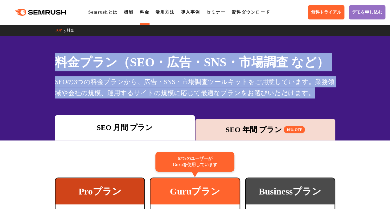 The image size is (390, 209). Describe the element at coordinates (195, 162) in the screenshot. I see `div: 67%のユーザーが Guruを使用しています` at that location.